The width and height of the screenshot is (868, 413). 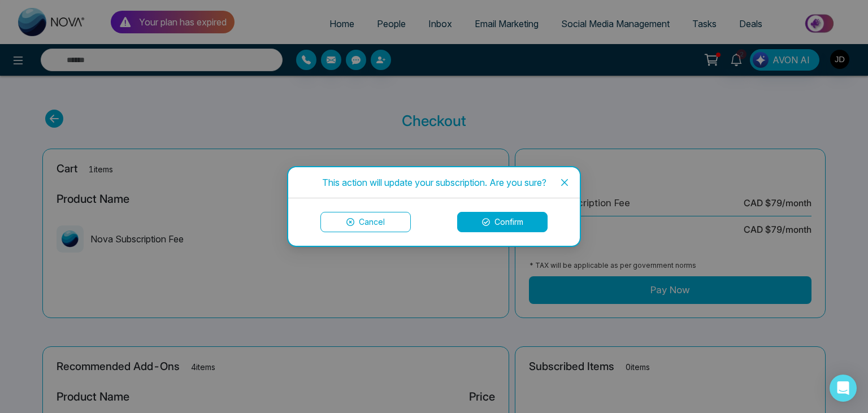 I want to click on div: Open Intercom Messenger, so click(x=843, y=388).